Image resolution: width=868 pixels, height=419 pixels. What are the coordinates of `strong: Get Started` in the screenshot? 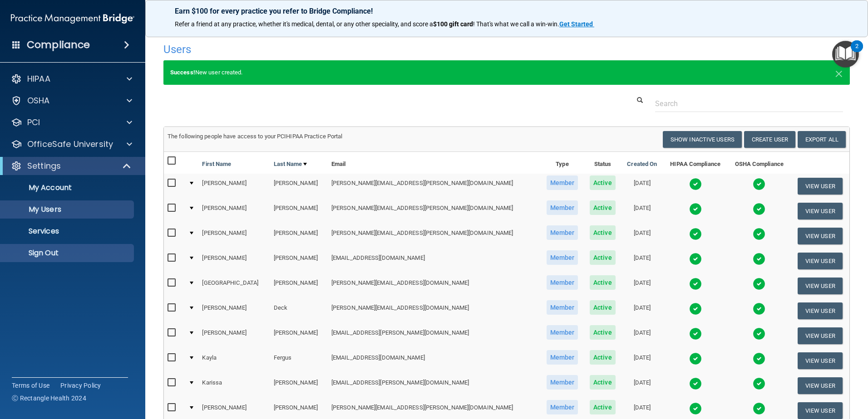 It's located at (576, 24).